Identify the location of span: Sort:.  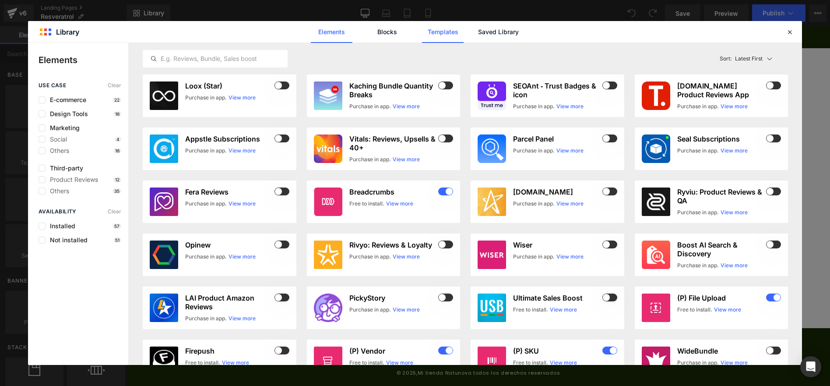
(726, 59).